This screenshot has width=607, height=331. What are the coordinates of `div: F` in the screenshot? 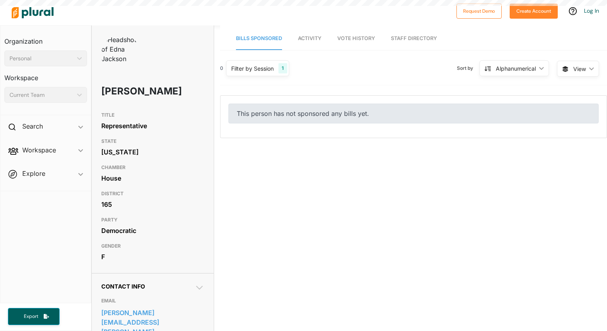 It's located at (153, 257).